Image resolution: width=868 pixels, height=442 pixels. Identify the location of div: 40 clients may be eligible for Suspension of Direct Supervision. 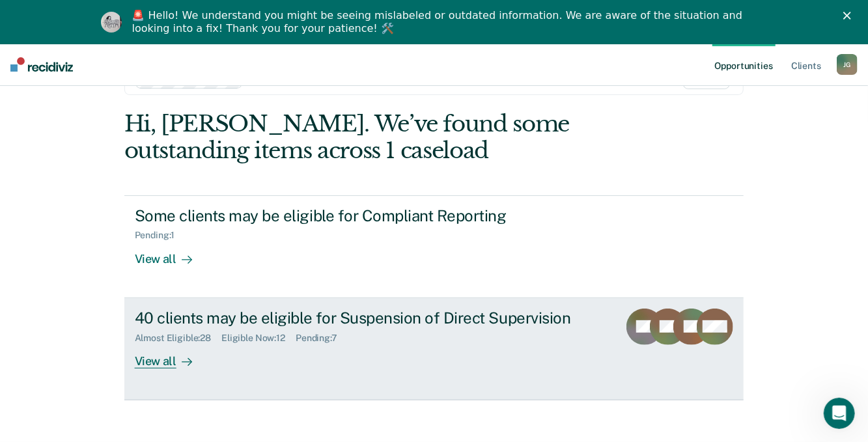
(363, 318).